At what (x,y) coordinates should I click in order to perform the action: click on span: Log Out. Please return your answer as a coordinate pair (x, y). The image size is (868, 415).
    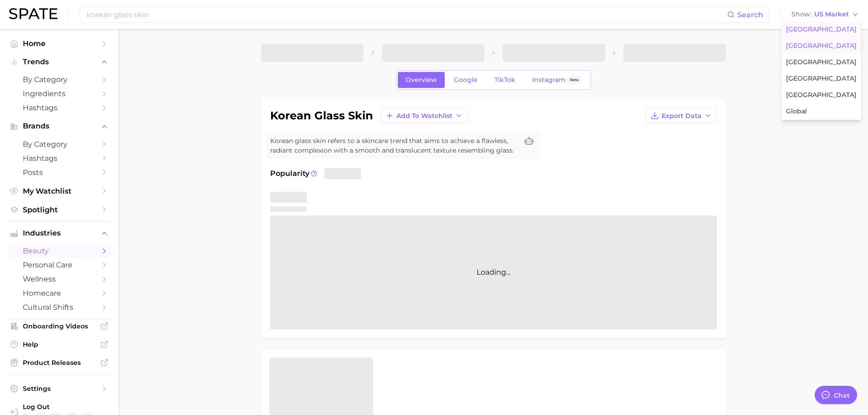
    Looking at the image, I should click on (64, 407).